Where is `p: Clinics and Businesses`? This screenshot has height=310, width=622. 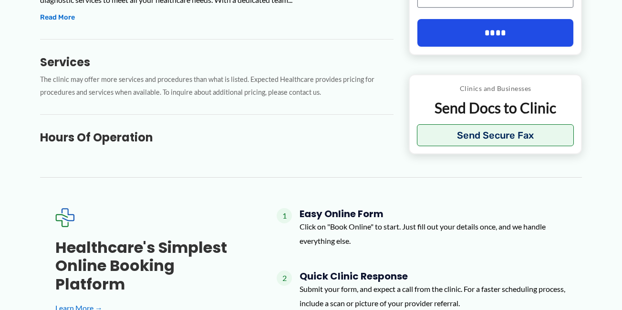
p: Clinics and Businesses is located at coordinates (495, 89).